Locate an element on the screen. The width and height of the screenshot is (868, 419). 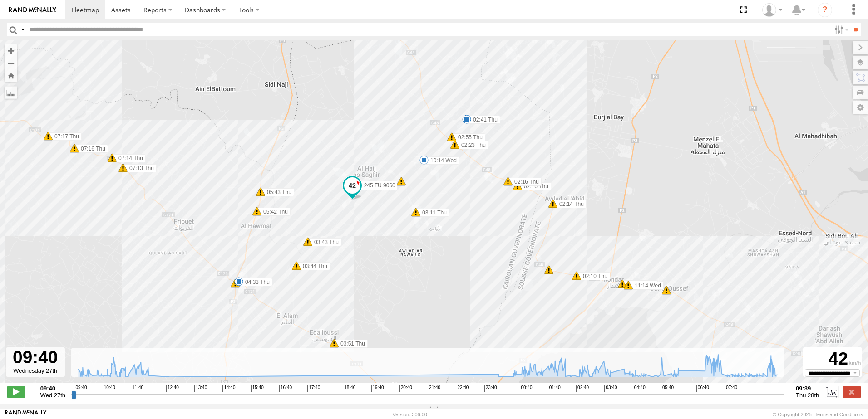
label: 02:41 Thu is located at coordinates (483, 120).